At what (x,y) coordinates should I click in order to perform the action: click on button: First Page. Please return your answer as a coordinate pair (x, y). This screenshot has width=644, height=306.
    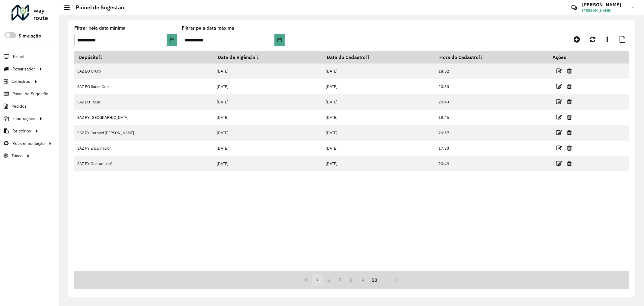
    Looking at the image, I should click on (307, 280).